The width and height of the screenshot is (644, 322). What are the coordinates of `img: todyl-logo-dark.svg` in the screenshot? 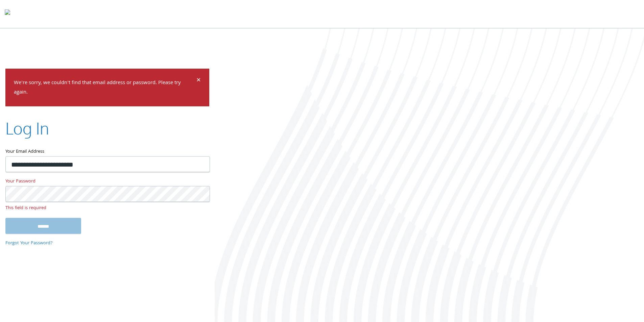 It's located at (8, 14).